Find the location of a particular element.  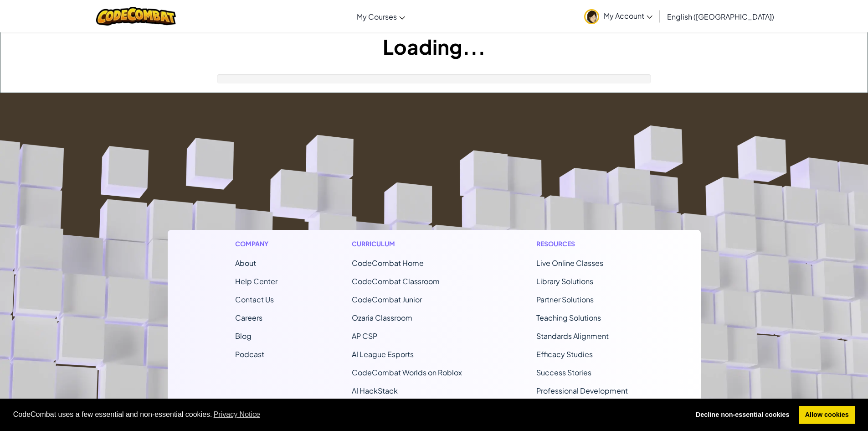

a: learn more about cookies is located at coordinates (237, 414).